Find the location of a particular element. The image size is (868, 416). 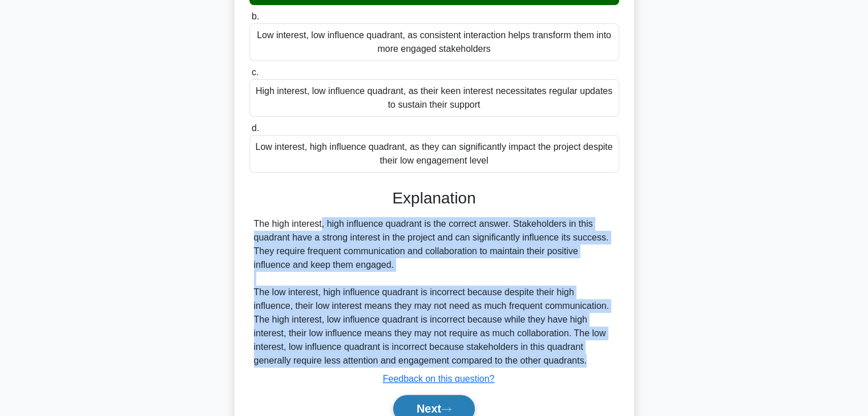

span: c. is located at coordinates (255, 72).